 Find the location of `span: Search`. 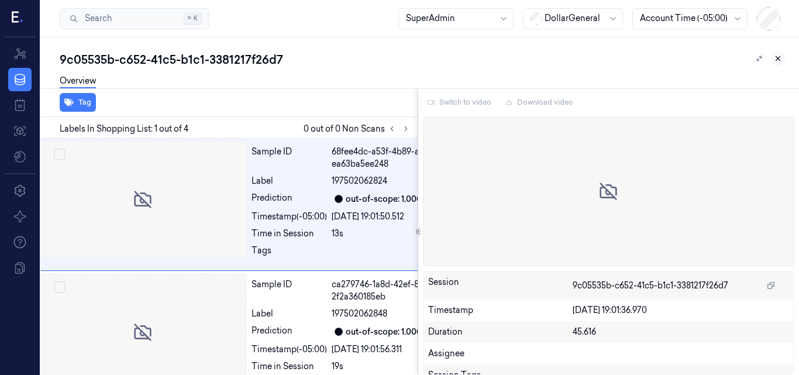

span: Search is located at coordinates (96, 18).